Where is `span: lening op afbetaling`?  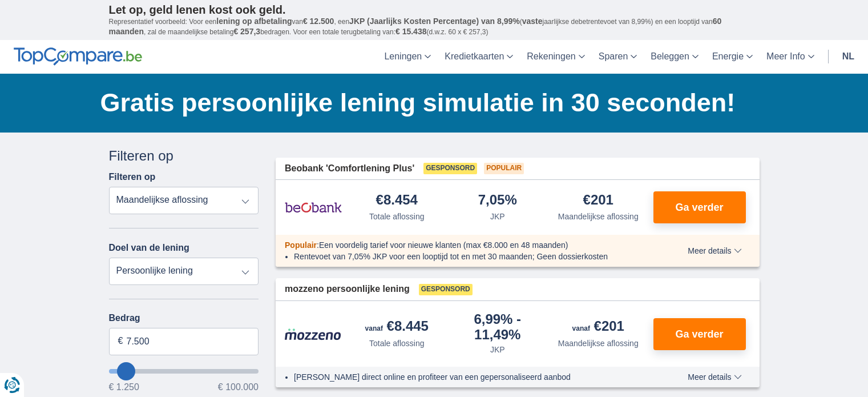 span: lening op afbetaling is located at coordinates (254, 21).